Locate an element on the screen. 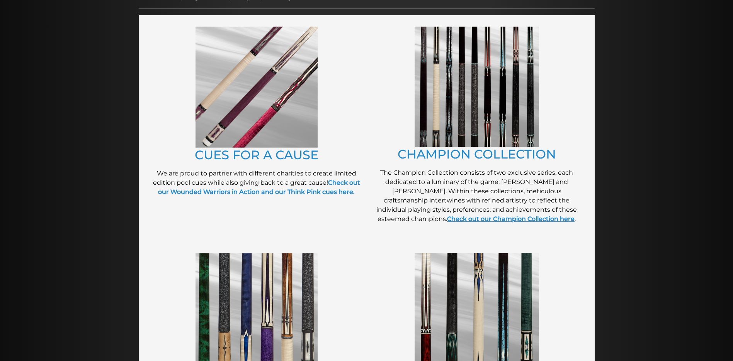  strong: Check out our Wounded Warriors in Action and our Think Pink cues here. is located at coordinates (259, 187).